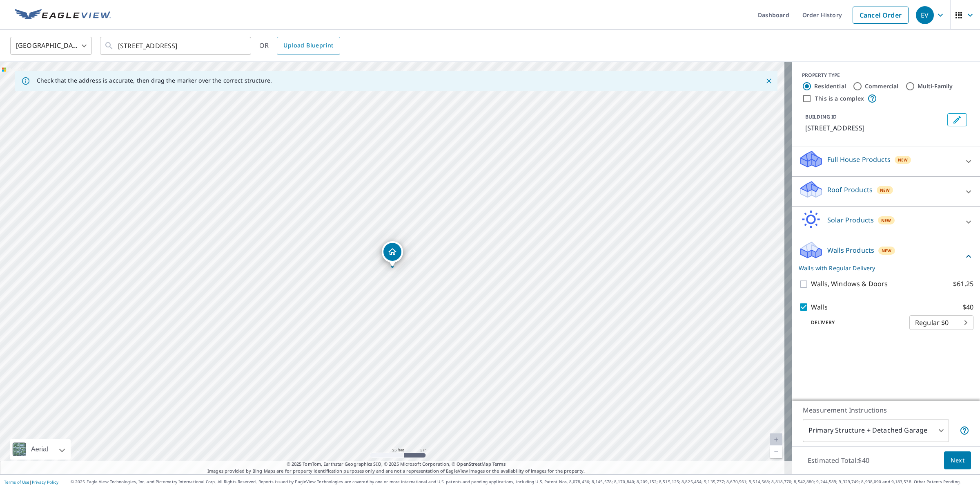  I want to click on a: Terms of Use, so click(16, 482).